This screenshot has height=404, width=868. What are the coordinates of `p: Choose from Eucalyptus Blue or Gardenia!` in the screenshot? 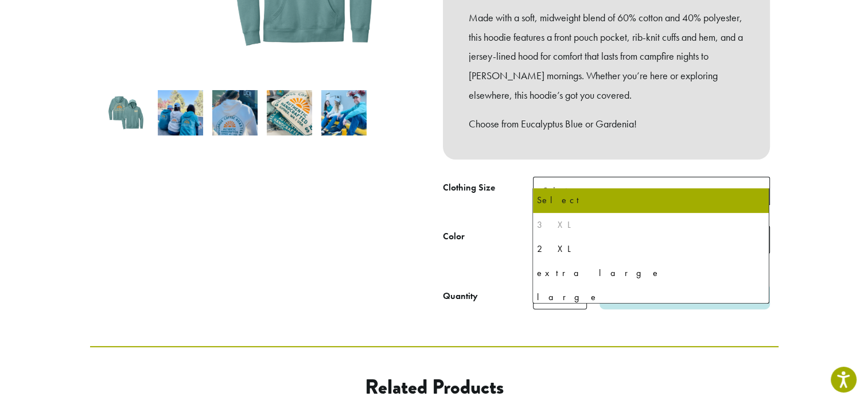 It's located at (607, 124).